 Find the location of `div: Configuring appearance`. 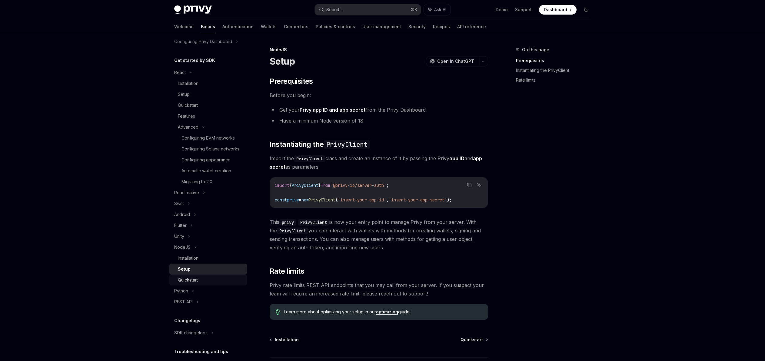

div: Configuring appearance is located at coordinates (206, 160).